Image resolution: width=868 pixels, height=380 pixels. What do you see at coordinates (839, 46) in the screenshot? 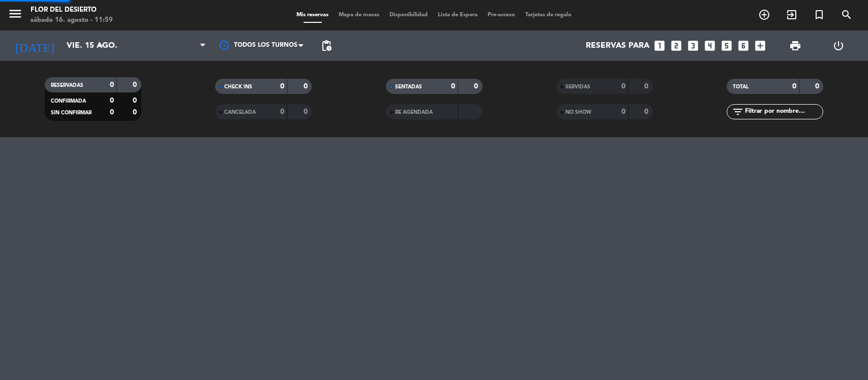
I see `i: power_settings_new` at bounding box center [839, 46].